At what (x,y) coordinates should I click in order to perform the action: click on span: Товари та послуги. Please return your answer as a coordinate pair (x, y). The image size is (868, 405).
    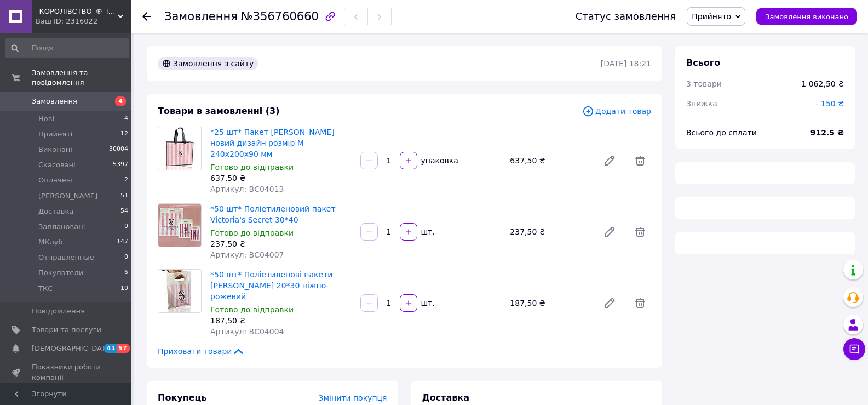
    Looking at the image, I should click on (66, 330).